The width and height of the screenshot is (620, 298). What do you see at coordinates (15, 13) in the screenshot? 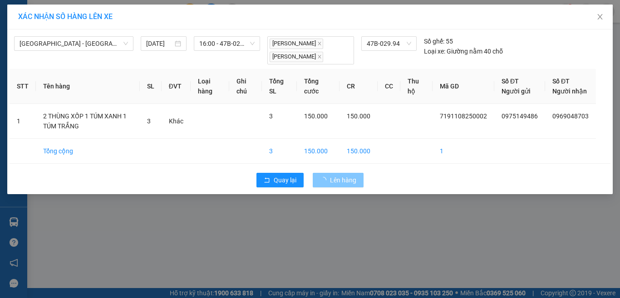
I see `span: Gửi:` at bounding box center [15, 13].